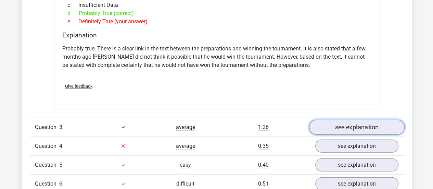 This screenshot has height=189, width=433. Describe the element at coordinates (217, 22) in the screenshot. I see `div: Definitely True (your answer)` at that location.